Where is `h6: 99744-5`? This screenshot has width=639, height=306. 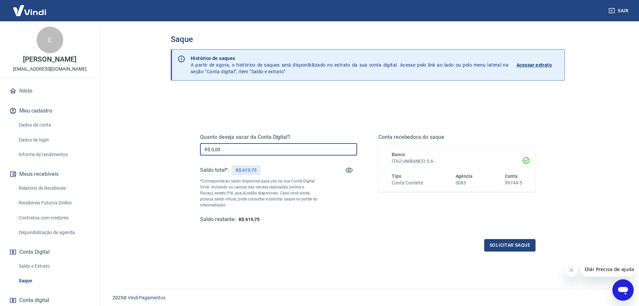 h6: 99744-5 is located at coordinates (513, 183).